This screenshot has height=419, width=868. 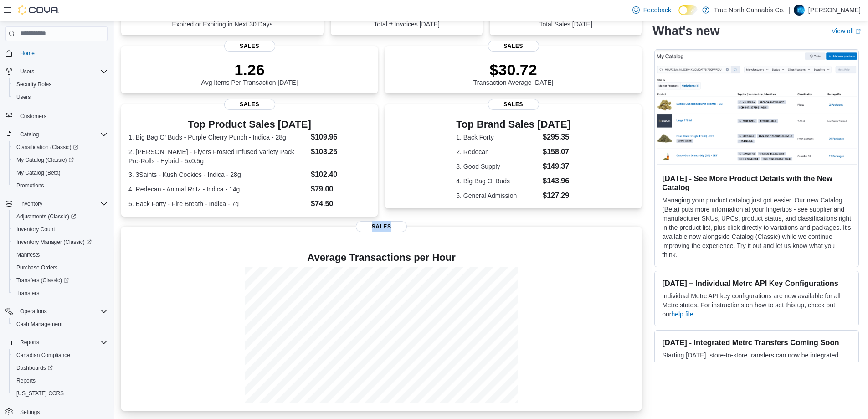 I want to click on p: Individual Metrc API key configurations are now available for all Metrc states. For instructions ..., so click(x=756, y=304).